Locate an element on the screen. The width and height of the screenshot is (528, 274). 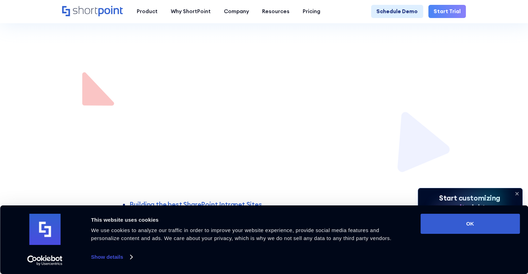
div: Chat Widget is located at coordinates (465, 234).